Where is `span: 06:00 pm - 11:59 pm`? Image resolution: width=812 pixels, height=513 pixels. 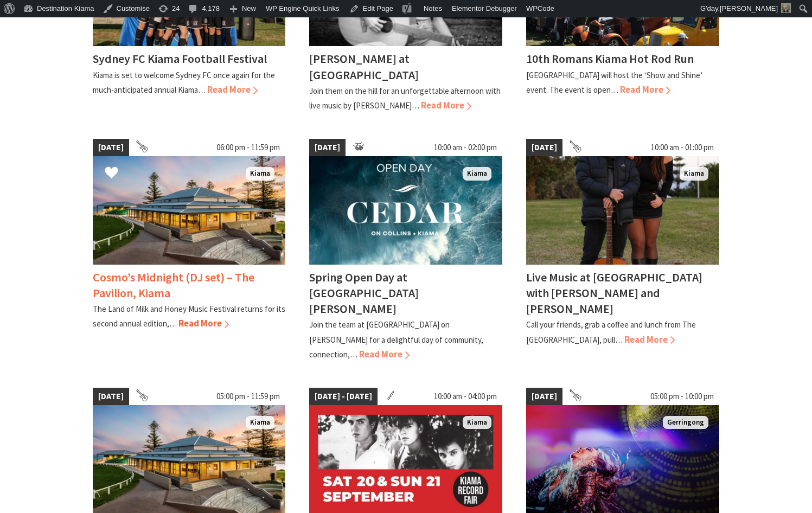 span: 06:00 pm - 11:59 pm is located at coordinates (248, 147).